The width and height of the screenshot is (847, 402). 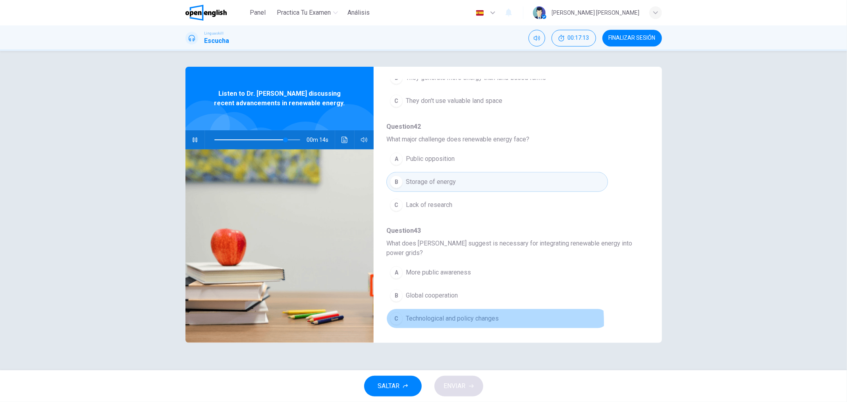 What do you see at coordinates (431, 182) in the screenshot?
I see `span: Storage of energy` at bounding box center [431, 182].